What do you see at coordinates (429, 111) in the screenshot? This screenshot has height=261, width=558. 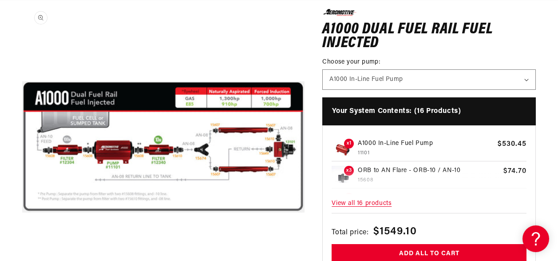 I see `h4: Your System Contents: (16 Products)` at bounding box center [429, 111].